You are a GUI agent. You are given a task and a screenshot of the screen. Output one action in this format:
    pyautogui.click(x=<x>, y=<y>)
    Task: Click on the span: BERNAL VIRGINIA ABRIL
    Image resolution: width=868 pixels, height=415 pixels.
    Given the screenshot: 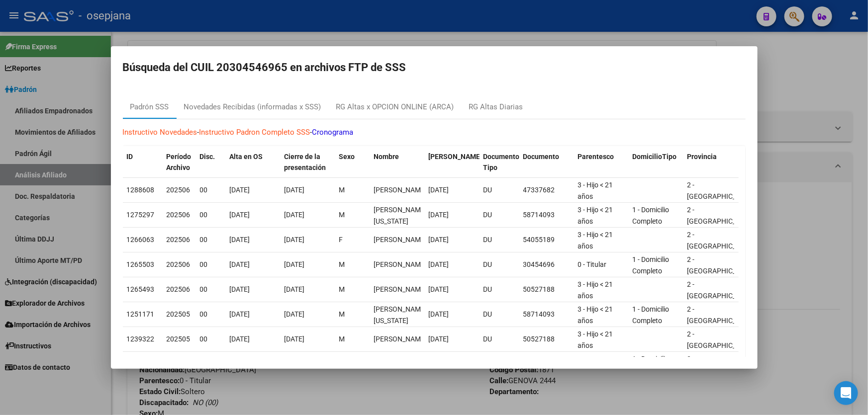 What is the action you would take?
    pyautogui.click(x=400, y=215)
    